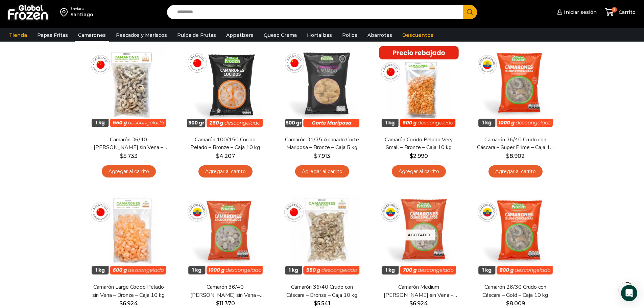  What do you see at coordinates (82, 15) in the screenshot?
I see `div: Santiago` at bounding box center [82, 15].